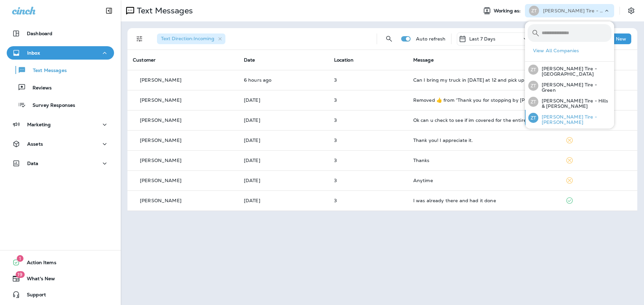  I want to click on p: Reviews, so click(38, 88).